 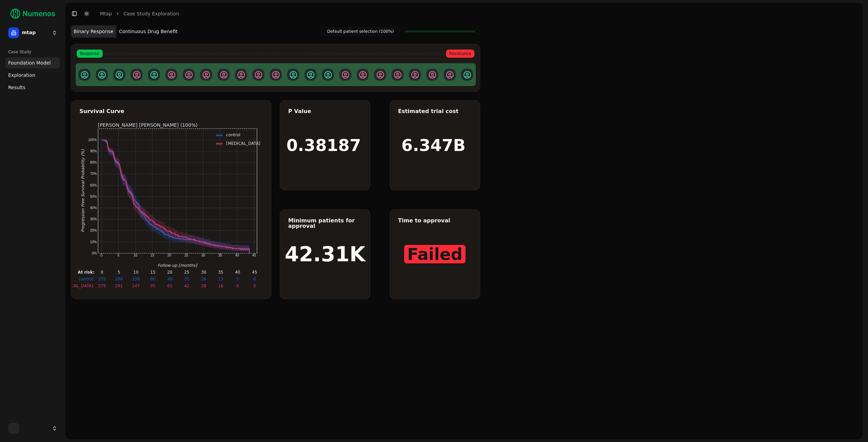 I want to click on span: Failed, so click(x=435, y=254).